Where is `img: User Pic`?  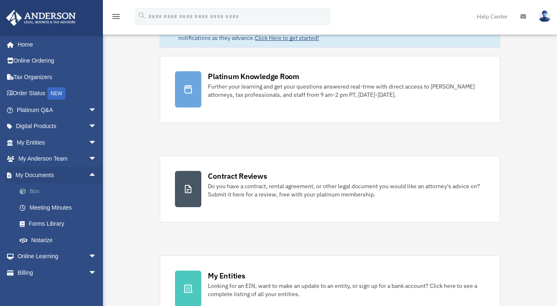
img: User Pic is located at coordinates (544, 16).